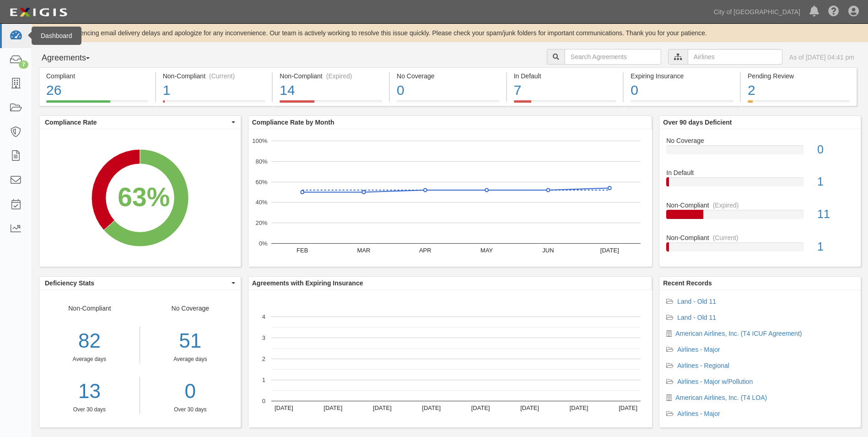 The height and width of the screenshot is (437, 868). Describe the element at coordinates (760, 184) in the screenshot. I see `a: In Default1` at that location.